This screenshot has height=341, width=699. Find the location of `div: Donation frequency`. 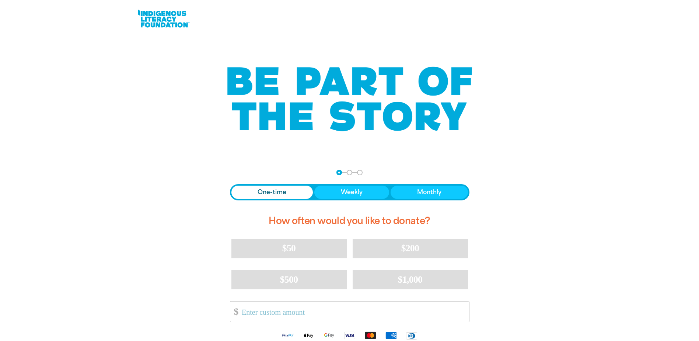

div: Donation frequency is located at coordinates (350, 192).